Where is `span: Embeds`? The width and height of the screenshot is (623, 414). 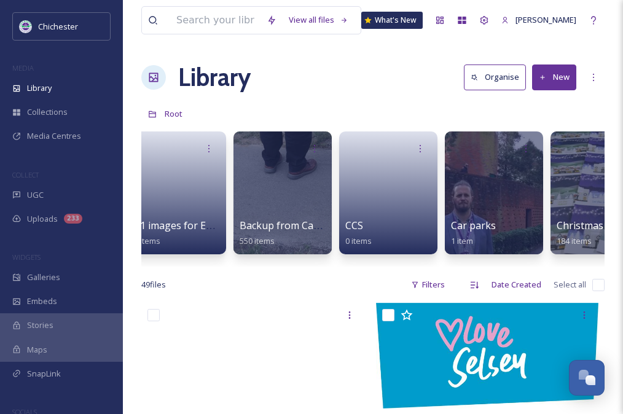 span: Embeds is located at coordinates (42, 301).